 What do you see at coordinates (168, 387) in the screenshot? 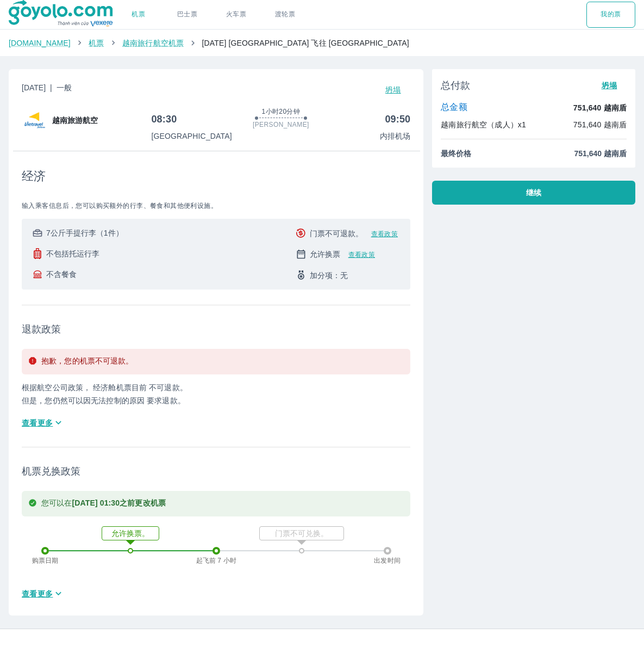
I see `font: 不可退款。` at bounding box center [168, 387].